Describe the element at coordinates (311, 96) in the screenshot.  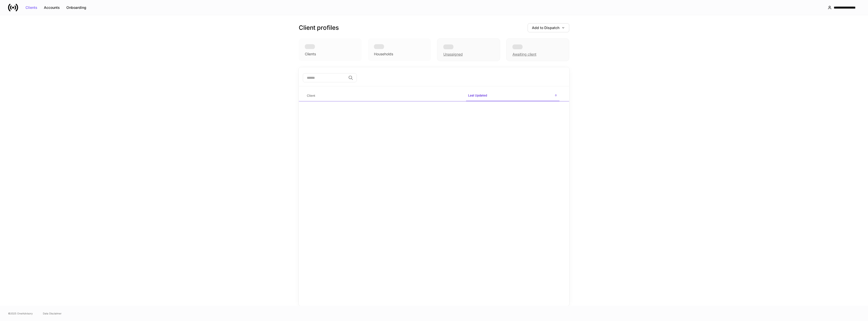
I see `h6: Client` at that location.